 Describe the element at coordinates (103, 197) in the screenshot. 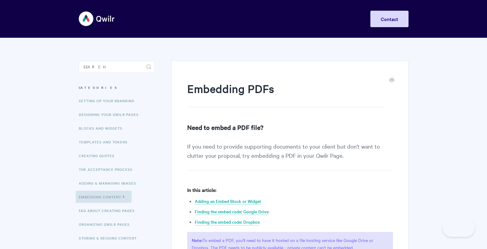

I see `a: Embedding Content` at that location.